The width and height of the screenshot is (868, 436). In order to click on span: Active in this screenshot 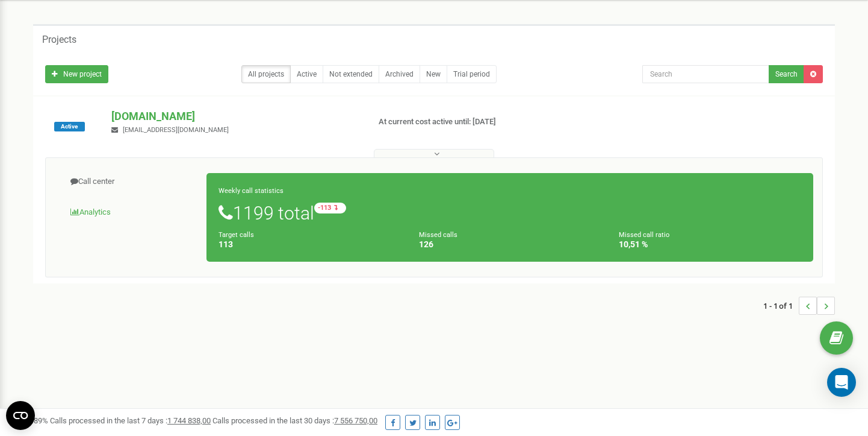, I will do `click(69, 127)`.